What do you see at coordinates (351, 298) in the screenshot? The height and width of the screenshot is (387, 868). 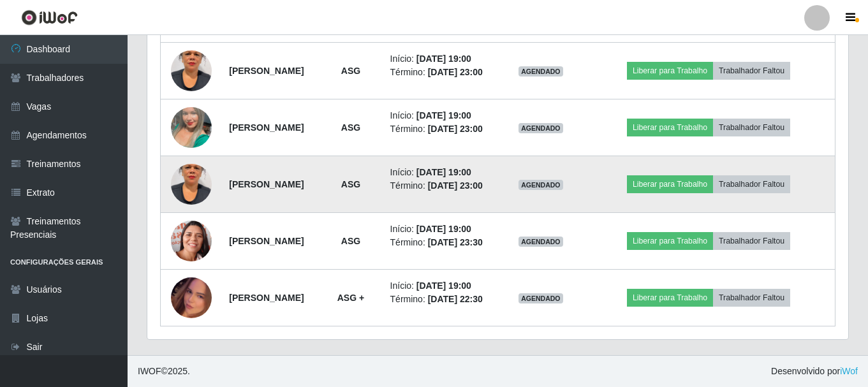 I see `strong: ASG +` at bounding box center [351, 298].